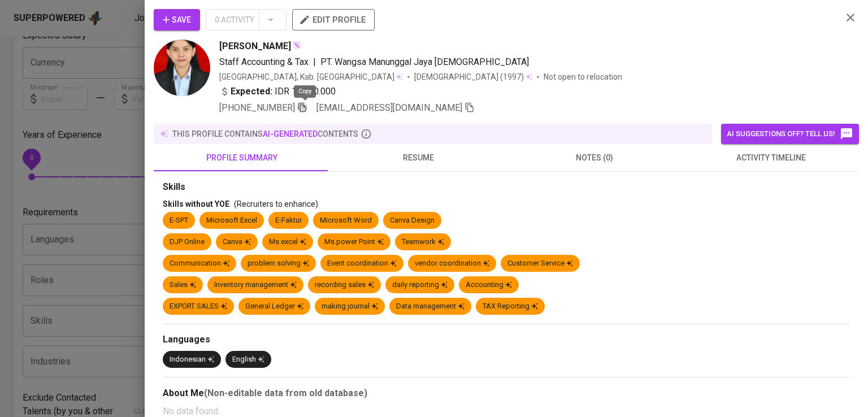 This screenshot has width=868, height=417. Describe the element at coordinates (248, 360) in the screenshot. I see `div: English` at that location.